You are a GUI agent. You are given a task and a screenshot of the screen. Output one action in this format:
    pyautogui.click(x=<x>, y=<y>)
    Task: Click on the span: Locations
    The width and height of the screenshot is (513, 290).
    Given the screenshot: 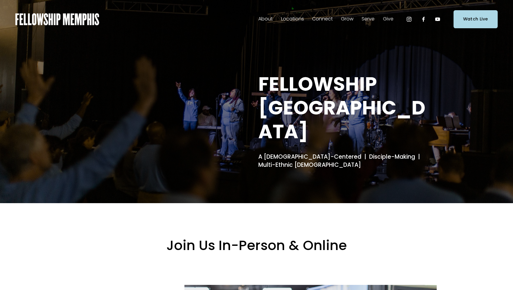 What is the action you would take?
    pyautogui.click(x=293, y=19)
    